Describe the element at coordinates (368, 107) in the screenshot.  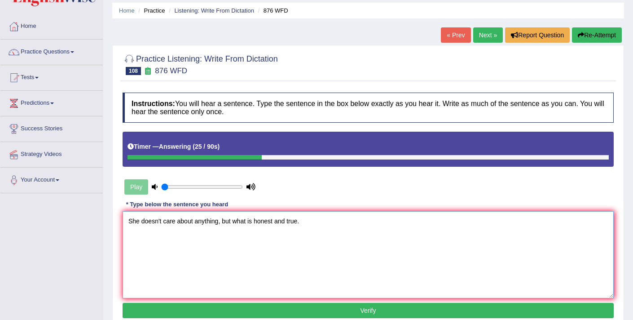
I see `h4: You will hear a sentence. Type the sentence in the box below exactly as you hear it. Write as muc...` at that location.